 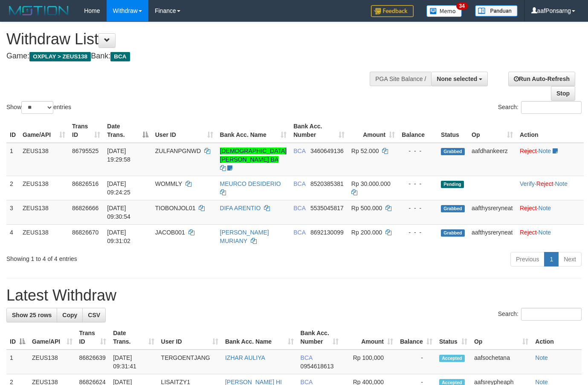 What do you see at coordinates (444, 11) in the screenshot?
I see `img: Button%20Memo.svg` at bounding box center [444, 11].